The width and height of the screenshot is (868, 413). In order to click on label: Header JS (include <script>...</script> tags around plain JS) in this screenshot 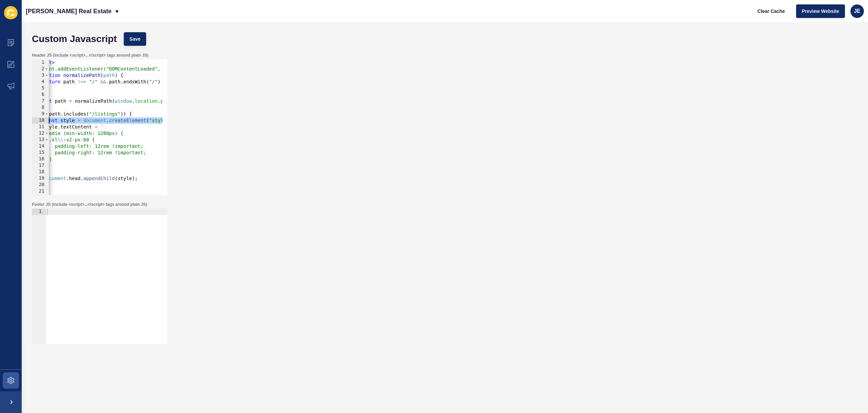, I will do `click(90, 55)`.